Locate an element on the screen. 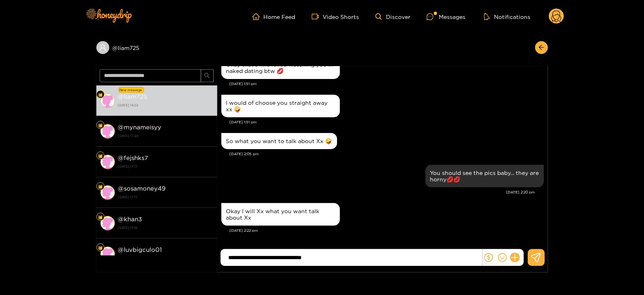 The height and width of the screenshot is (295, 644). strong: @ liam725 is located at coordinates (133, 96).